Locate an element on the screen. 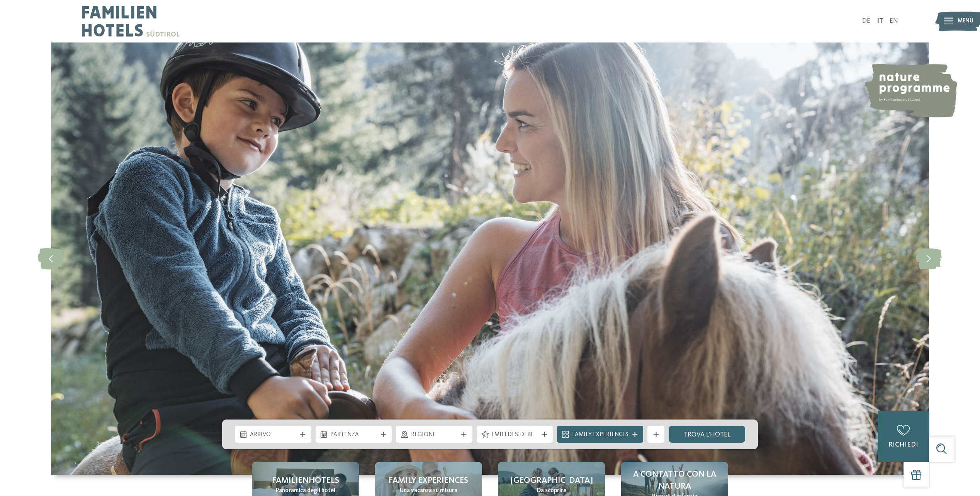 The height and width of the screenshot is (496, 980). span: Panoramica degli hotel is located at coordinates (306, 491).